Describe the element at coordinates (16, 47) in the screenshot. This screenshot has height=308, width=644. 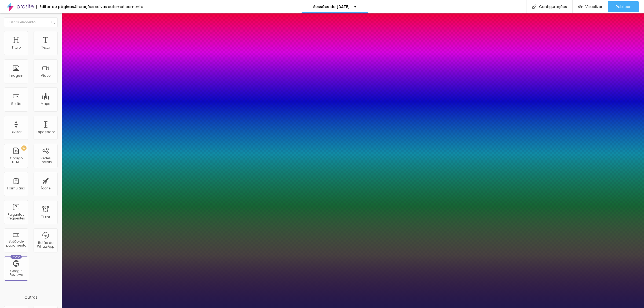
I see `div: Título` at that location.